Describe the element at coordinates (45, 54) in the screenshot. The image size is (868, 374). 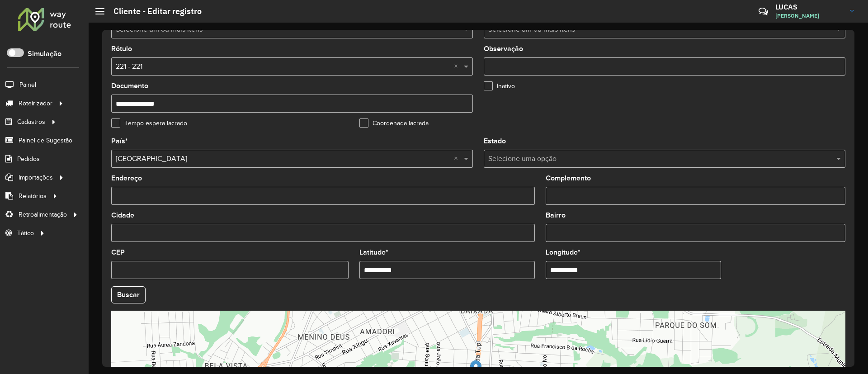
I see `label: Simulação` at that location.